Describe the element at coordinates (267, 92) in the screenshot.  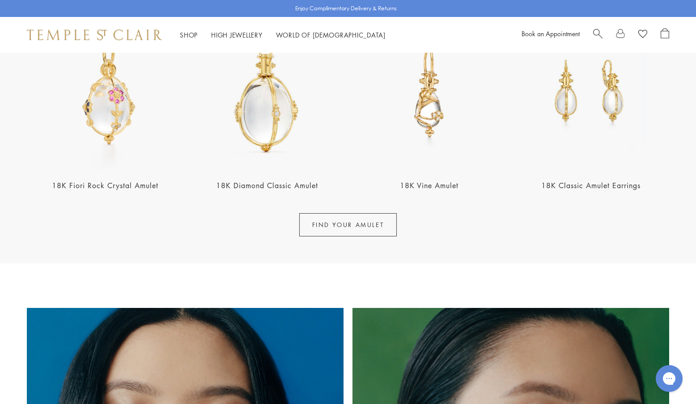
I see `img: P51800-E9` at that location.